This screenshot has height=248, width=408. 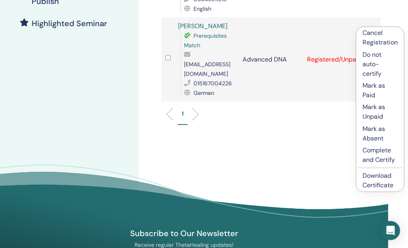 I want to click on h4: Subscribe to Our Newsletter, so click(x=185, y=233).